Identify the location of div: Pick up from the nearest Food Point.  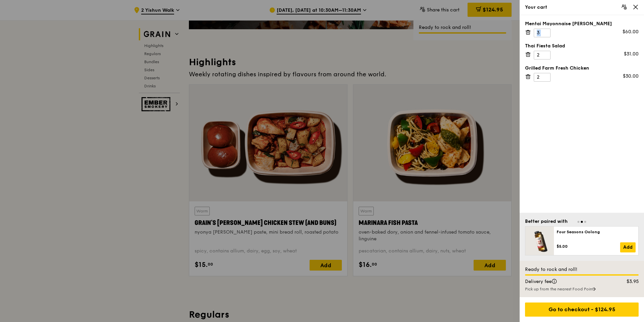
(582, 289).